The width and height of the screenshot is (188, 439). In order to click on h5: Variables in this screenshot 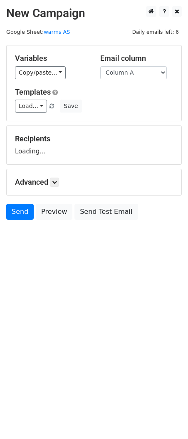, I will do `click(51, 58)`.